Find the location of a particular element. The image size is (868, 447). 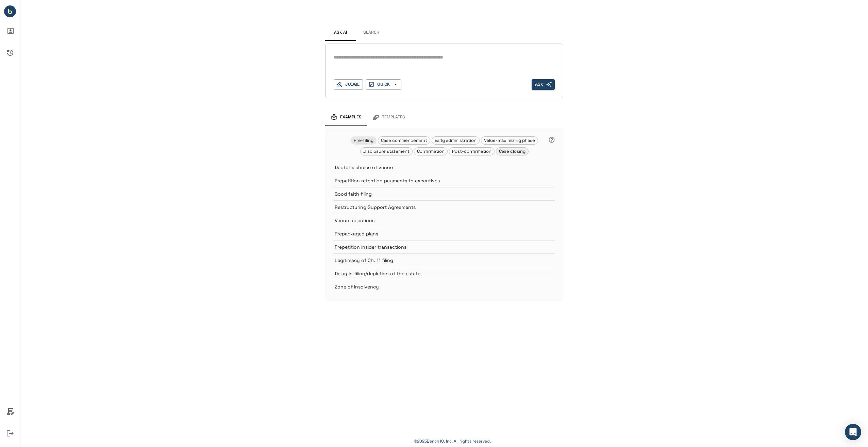

span: Case closing is located at coordinates (512, 151).